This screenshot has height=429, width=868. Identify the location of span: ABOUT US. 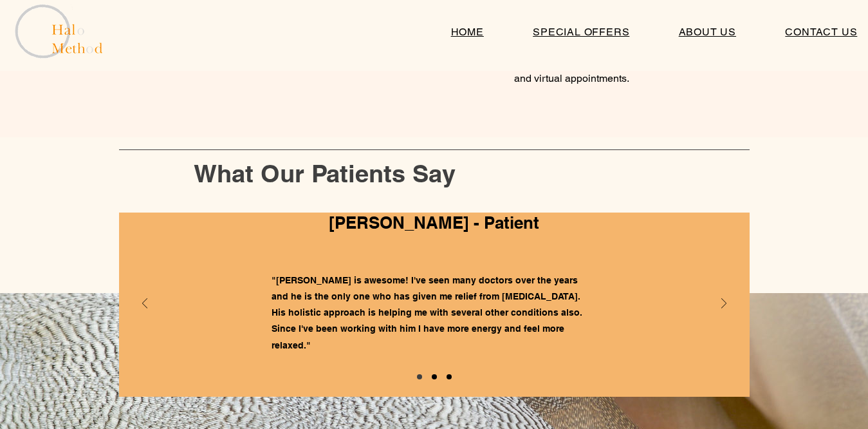
(707, 32).